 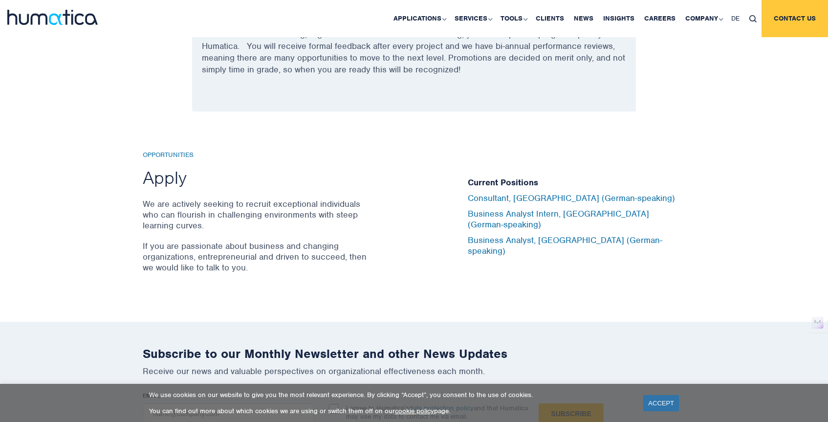 What do you see at coordinates (256, 215) in the screenshot?
I see `p: We are actively seeking to recruit exceptional individuals who can flourish in challenging enviro...` at bounding box center [256, 215].